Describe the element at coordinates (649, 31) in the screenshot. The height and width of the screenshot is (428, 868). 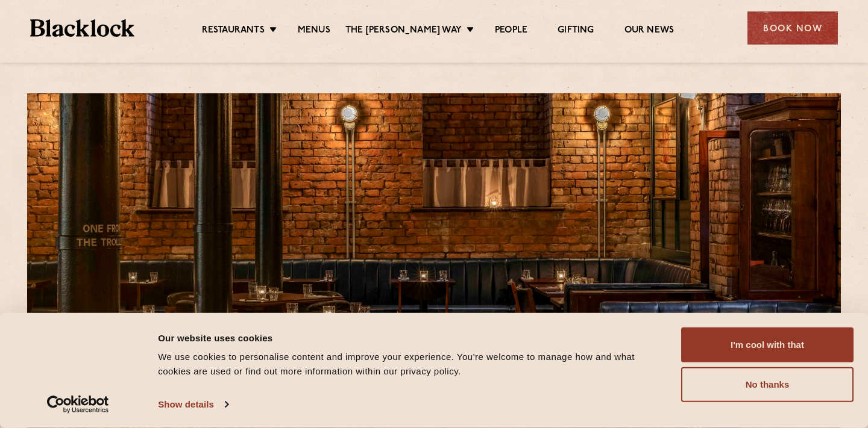
I see `a: Our News` at that location.